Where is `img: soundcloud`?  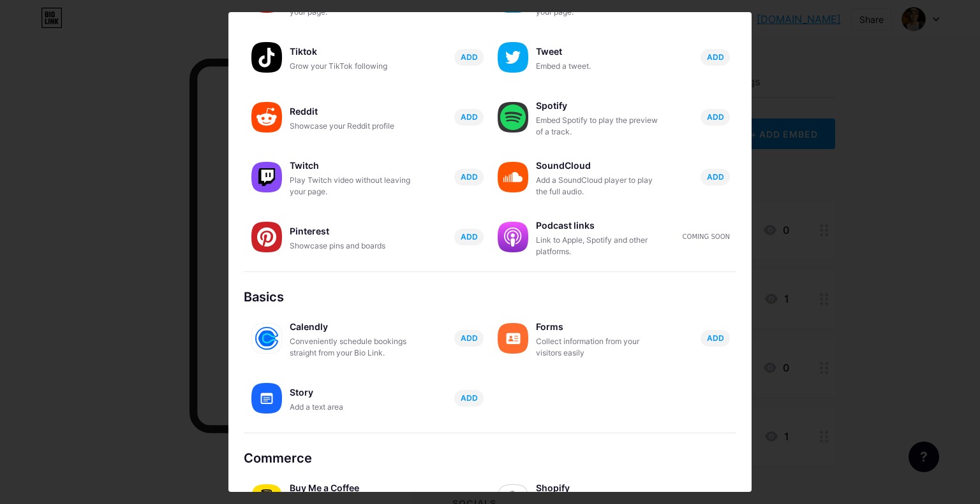 img: soundcloud is located at coordinates (512, 177).